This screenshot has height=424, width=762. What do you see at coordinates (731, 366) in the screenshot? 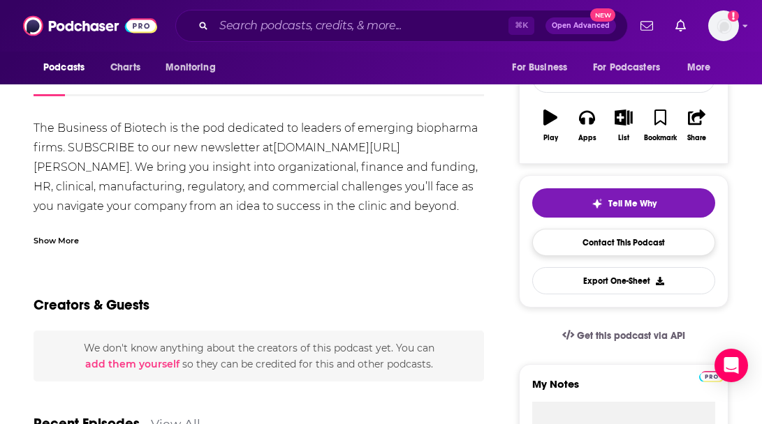
I see `div: Open Intercom Messenger` at bounding box center [731, 366].